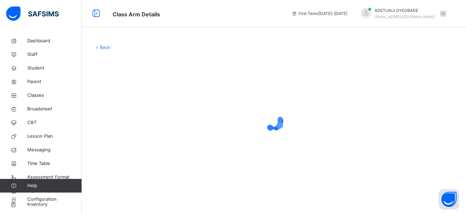 This screenshot has height=213, width=466. What do you see at coordinates (55, 68) in the screenshot?
I see `span: Student` at bounding box center [55, 68].